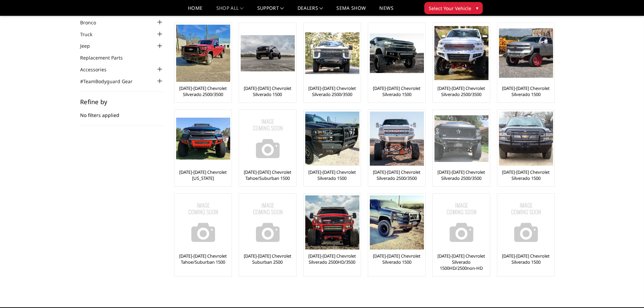 Image resolution: width=644 pixels, height=308 pixels. What do you see at coordinates (98, 69) in the screenshot?
I see `a: Accessories` at bounding box center [98, 69].